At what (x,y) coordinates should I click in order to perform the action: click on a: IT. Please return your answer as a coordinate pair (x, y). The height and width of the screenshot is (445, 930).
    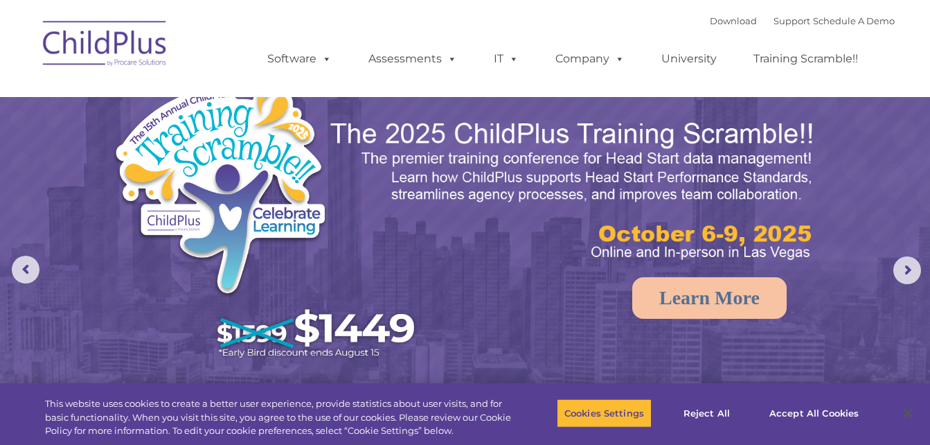
    Looking at the image, I should click on (506, 59).